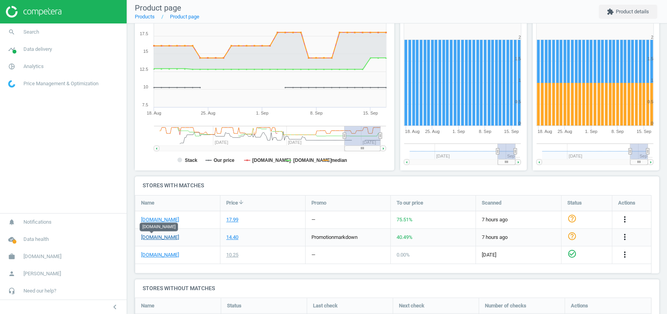 This screenshot has width=667, height=314. I want to click on span: Price, so click(232, 203).